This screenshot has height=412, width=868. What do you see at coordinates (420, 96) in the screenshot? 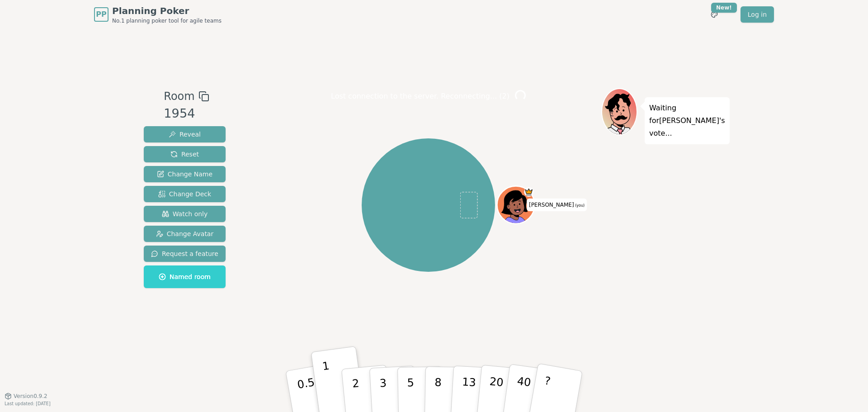
I see `p: Lost connection to the server. Reconnecting... ( 2 )` at bounding box center [420, 96].